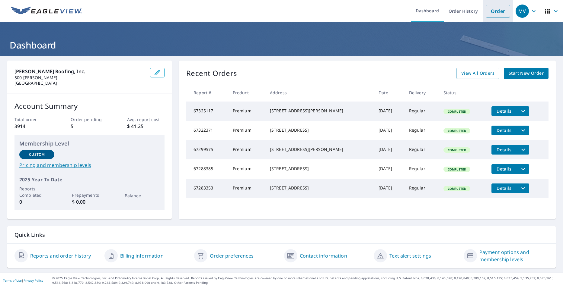 The width and height of the screenshot is (563, 288). Describe the element at coordinates (523, 189) in the screenshot. I see `button: filesDropdownBtn-67283353` at that location.